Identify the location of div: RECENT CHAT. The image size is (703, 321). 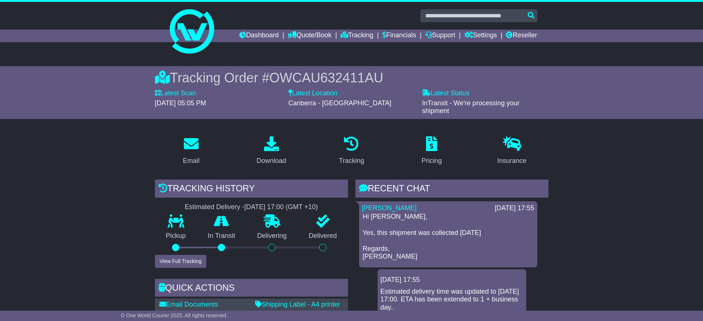
(452, 190).